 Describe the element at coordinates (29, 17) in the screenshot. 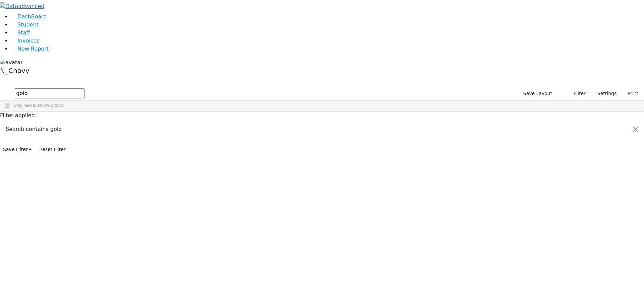

I see `a: DashBoard` at that location.